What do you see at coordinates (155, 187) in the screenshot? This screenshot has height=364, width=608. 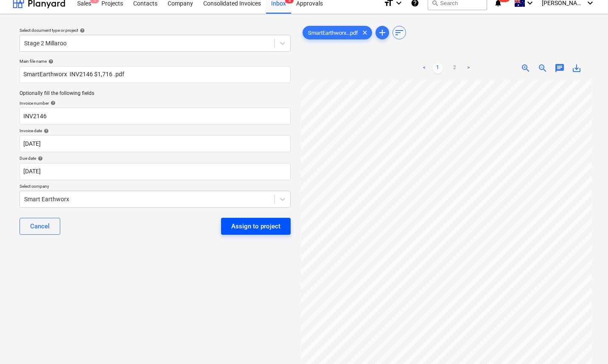 I see `p: Select company` at bounding box center [155, 187].